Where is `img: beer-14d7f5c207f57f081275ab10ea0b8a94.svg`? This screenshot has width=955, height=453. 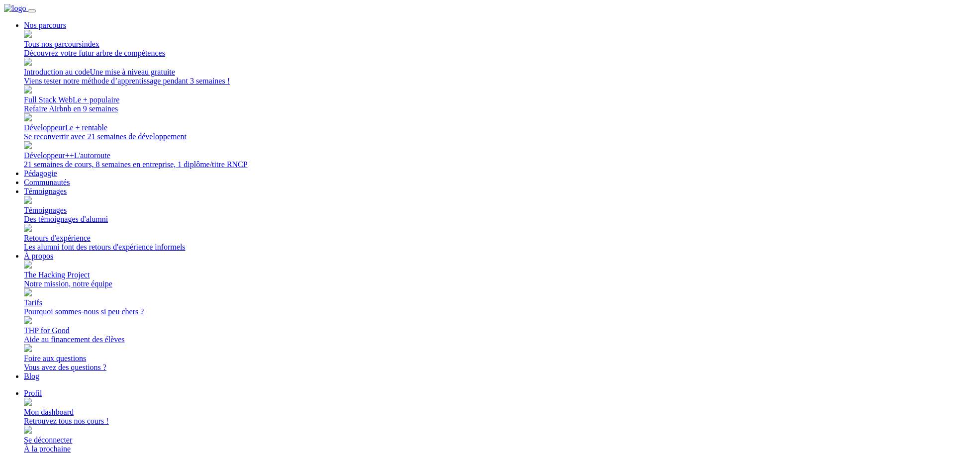
img: beer-14d7f5c207f57f081275ab10ea0b8a94.svg is located at coordinates (28, 228).